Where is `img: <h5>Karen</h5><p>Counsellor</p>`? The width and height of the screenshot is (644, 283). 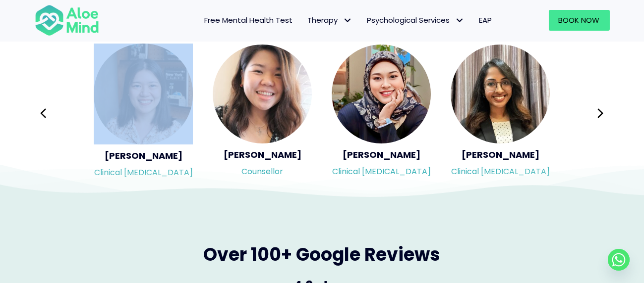 img: <h5>Karen</h5><p>Counsellor</p> is located at coordinates (263, 94).